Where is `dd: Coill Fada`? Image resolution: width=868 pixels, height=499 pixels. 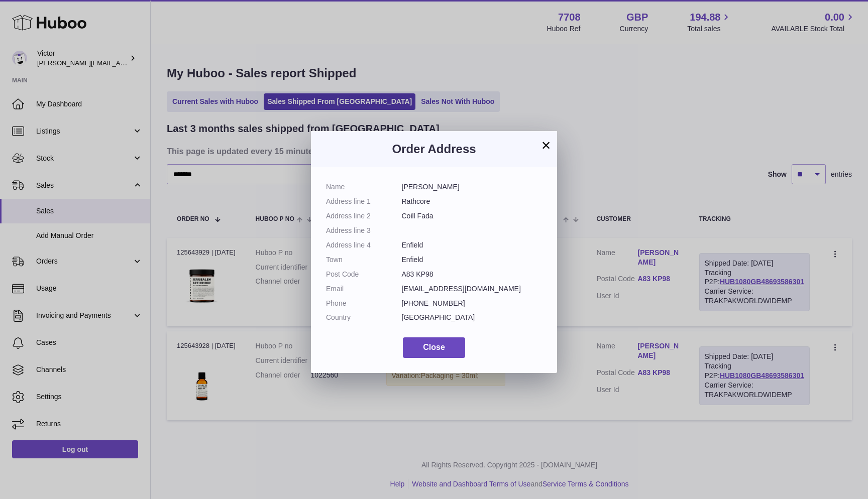
dd: Coill Fada is located at coordinates (472, 216).